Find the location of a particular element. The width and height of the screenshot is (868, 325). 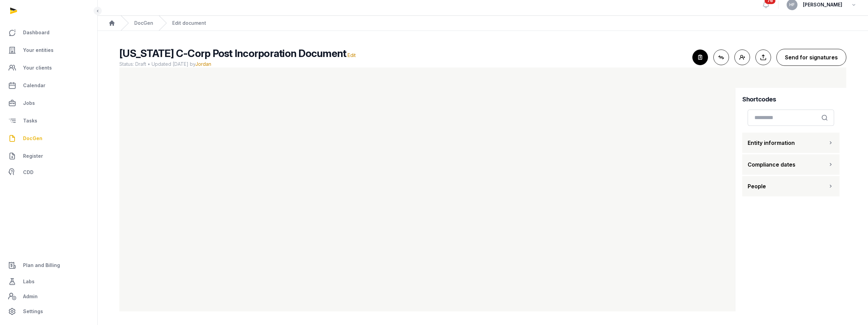

span: Your clients is located at coordinates (37, 68).